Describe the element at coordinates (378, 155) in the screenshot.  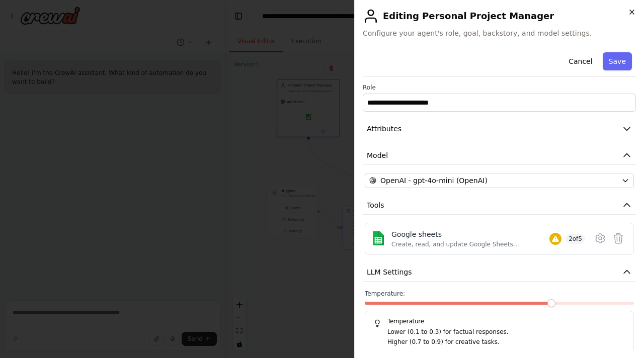
I see `span: Model` at that location.